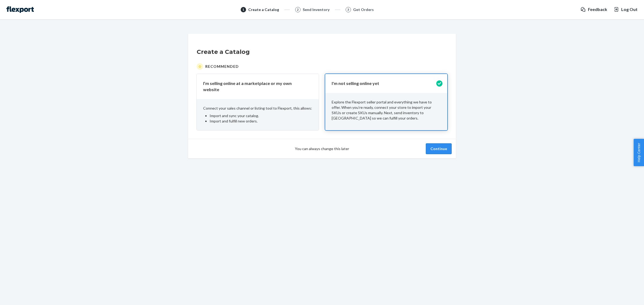  I want to click on p: Explore the Flexport seller portal and everything we have to offer. When you’re ready, connect yo..., so click(386, 110).